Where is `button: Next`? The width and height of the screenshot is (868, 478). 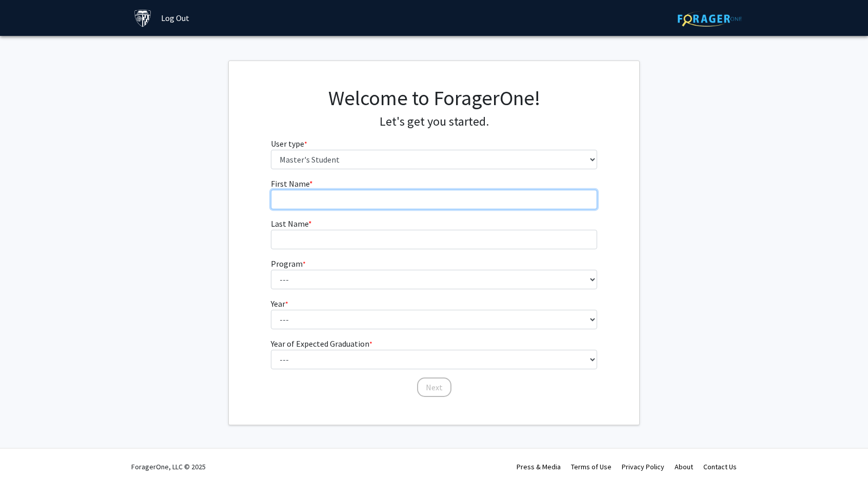 button: Next is located at coordinates (434, 387).